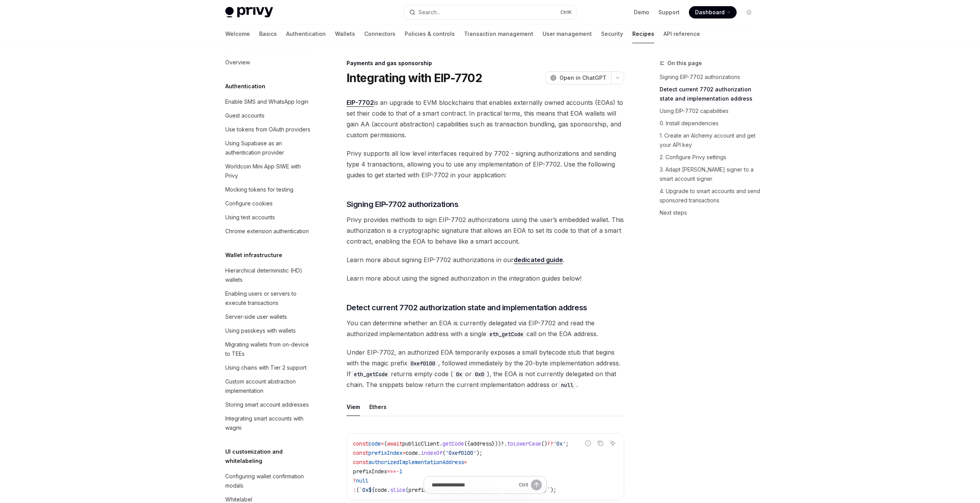 The image size is (980, 503). I want to click on span: address, so click(481, 443).